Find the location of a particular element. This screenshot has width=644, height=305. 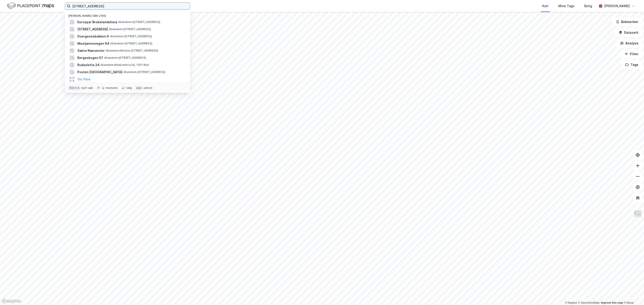

div: esc is located at coordinates (139, 88).